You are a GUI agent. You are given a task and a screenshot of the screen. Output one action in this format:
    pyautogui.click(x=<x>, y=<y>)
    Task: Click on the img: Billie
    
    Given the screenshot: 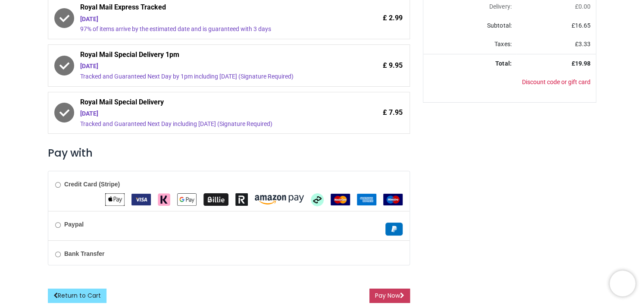 What is the action you would take?
    pyautogui.click(x=216, y=200)
    